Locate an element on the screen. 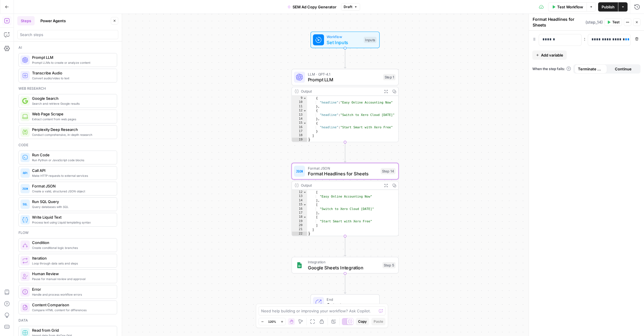  div: 21 is located at coordinates (299, 230).